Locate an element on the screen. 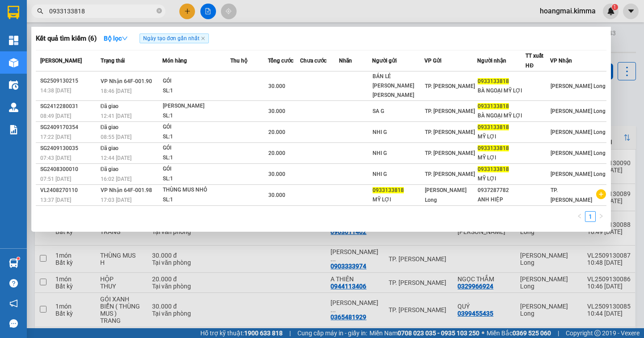  img: logo-vxr is located at coordinates (14, 13).